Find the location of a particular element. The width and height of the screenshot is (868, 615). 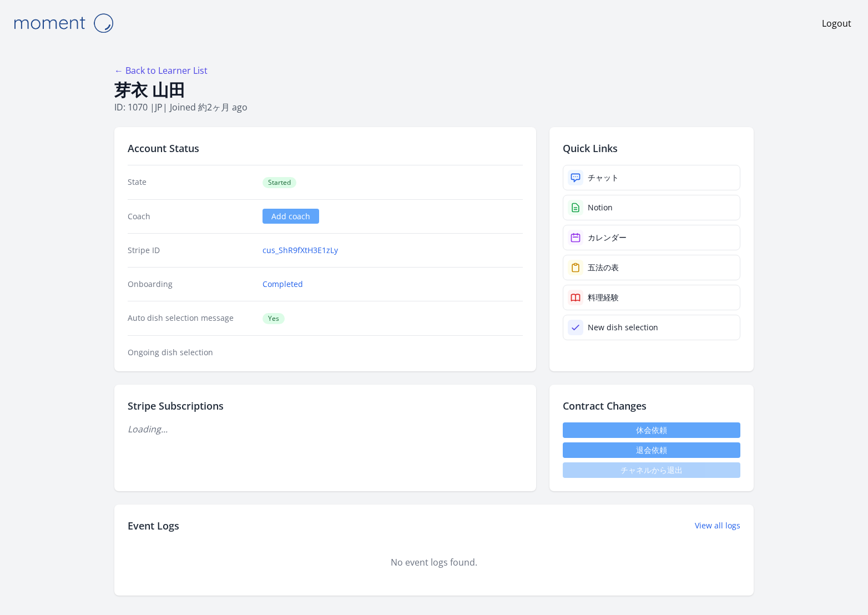

h2: Event Logs is located at coordinates (153, 526).